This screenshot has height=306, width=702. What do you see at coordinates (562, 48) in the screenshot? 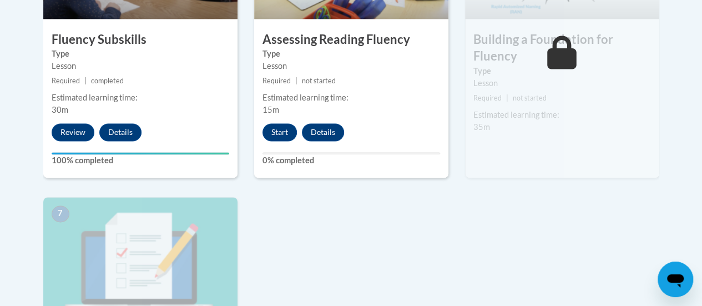
I see `h3: Building a Foundation for Fluency` at bounding box center [562, 48].